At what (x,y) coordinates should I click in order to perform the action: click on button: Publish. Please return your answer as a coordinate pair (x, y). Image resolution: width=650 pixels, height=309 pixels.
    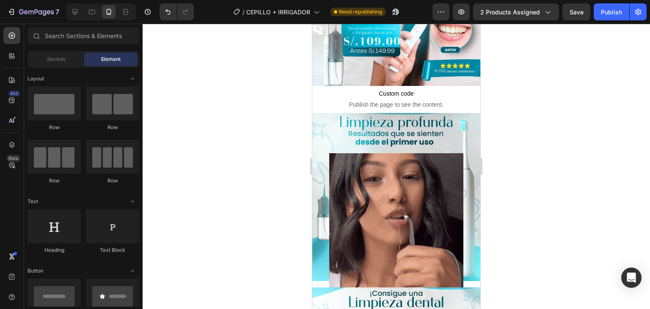
    Looking at the image, I should click on (611, 12).